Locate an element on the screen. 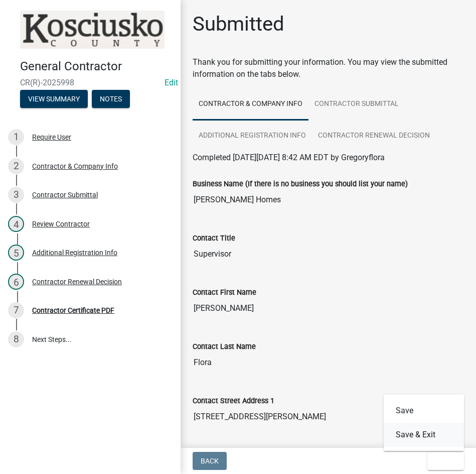 The height and width of the screenshot is (474, 476). span: Back is located at coordinates (210, 461).